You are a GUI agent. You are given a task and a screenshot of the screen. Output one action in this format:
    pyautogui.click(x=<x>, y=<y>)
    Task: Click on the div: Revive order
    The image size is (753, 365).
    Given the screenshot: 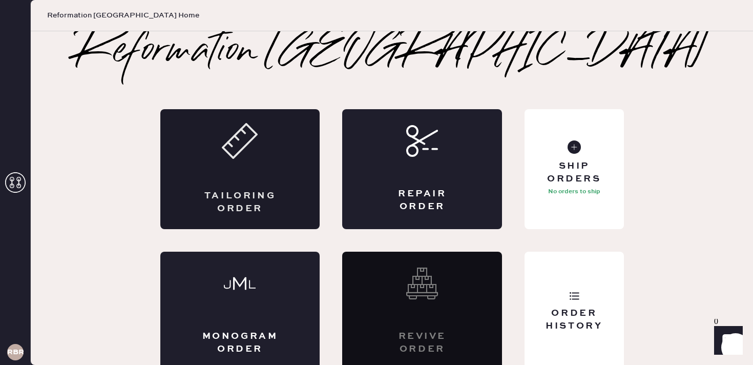 What is the action you would take?
    pyautogui.click(x=422, y=343)
    